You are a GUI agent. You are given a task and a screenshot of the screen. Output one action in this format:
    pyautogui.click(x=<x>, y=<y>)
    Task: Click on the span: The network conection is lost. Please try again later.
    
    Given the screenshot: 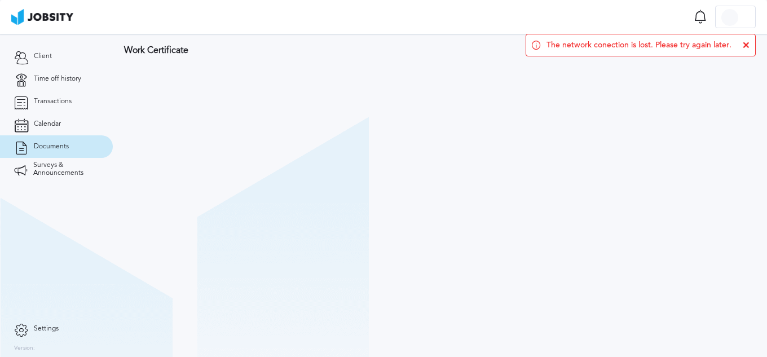 What is the action you would take?
    pyautogui.click(x=639, y=45)
    